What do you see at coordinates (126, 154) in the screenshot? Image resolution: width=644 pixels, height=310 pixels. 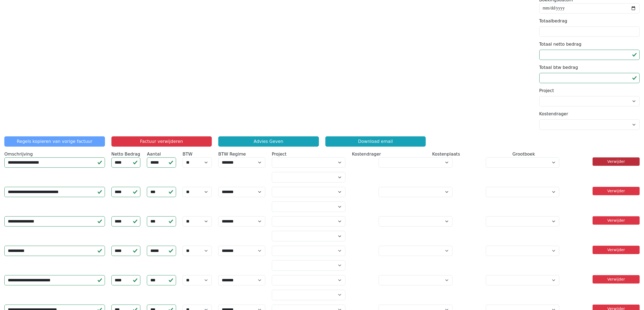 I see `label: Netto Bedrag` at bounding box center [126, 154].